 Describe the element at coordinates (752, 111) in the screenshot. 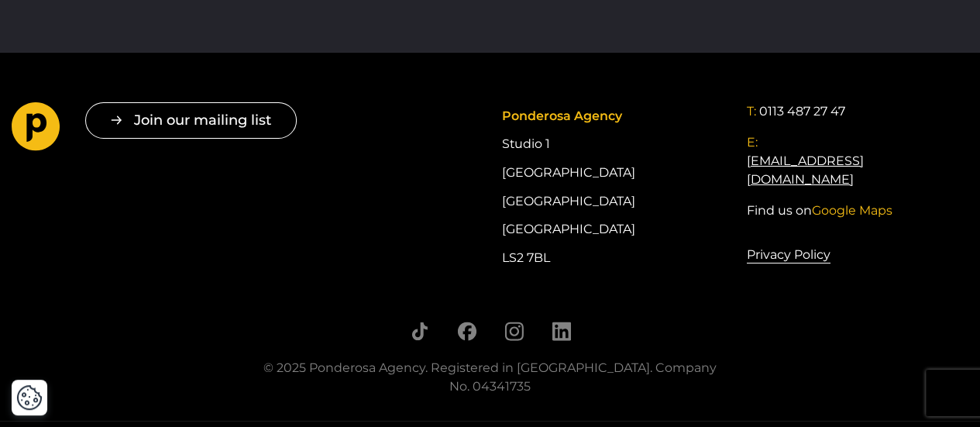

I see `span: T:` at that location.